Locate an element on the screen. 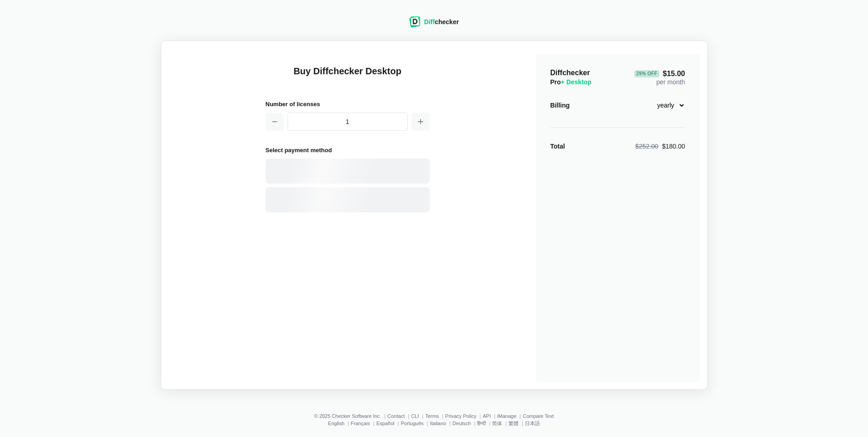 The width and height of the screenshot is (868, 437). span: $252.00 is located at coordinates (646, 146).